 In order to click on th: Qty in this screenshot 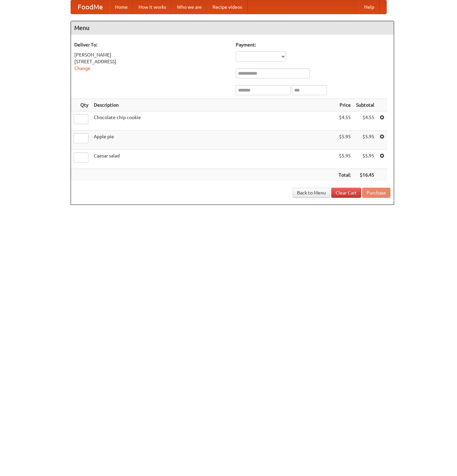, I will do `click(81, 105)`.